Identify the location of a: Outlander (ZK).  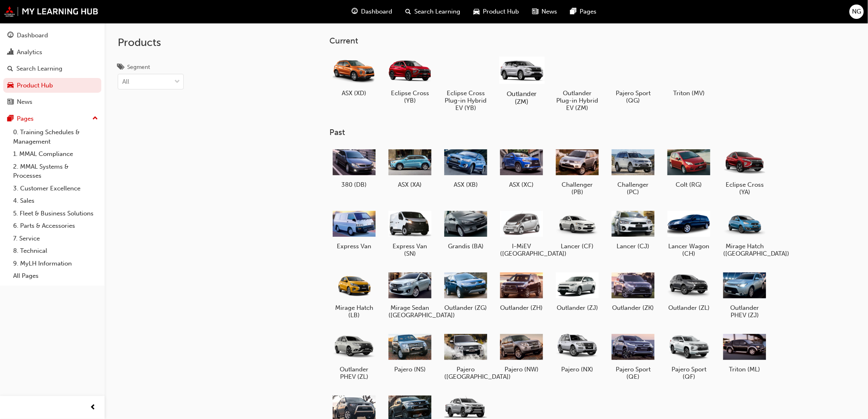
(633, 291).